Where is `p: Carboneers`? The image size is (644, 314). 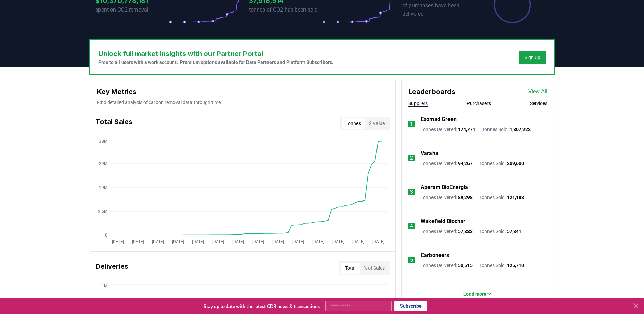
p: Carboneers is located at coordinates (435, 255).